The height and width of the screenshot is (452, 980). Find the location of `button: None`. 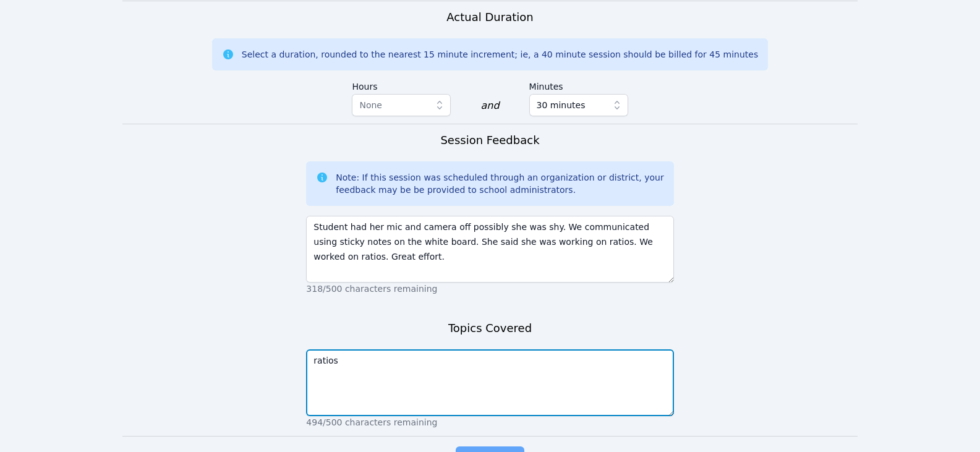

button: None is located at coordinates (401, 105).